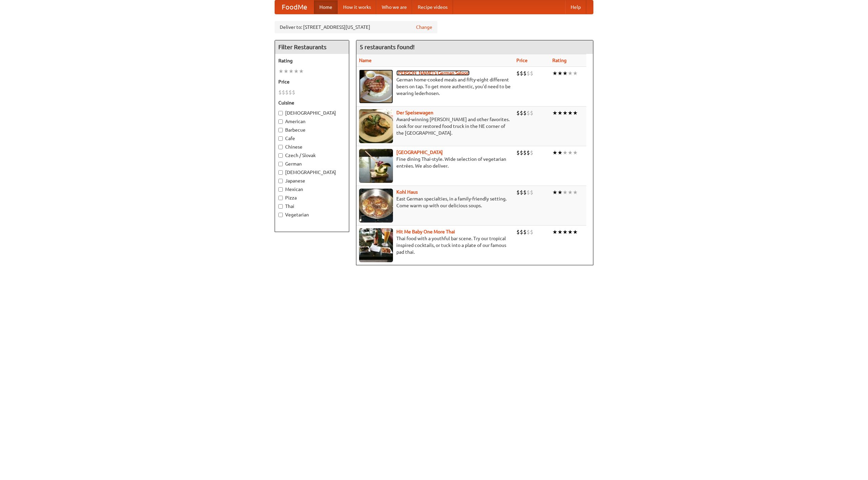 The height and width of the screenshot is (480, 868). Describe the element at coordinates (407, 192) in the screenshot. I see `a: Kohl Haus` at that location.